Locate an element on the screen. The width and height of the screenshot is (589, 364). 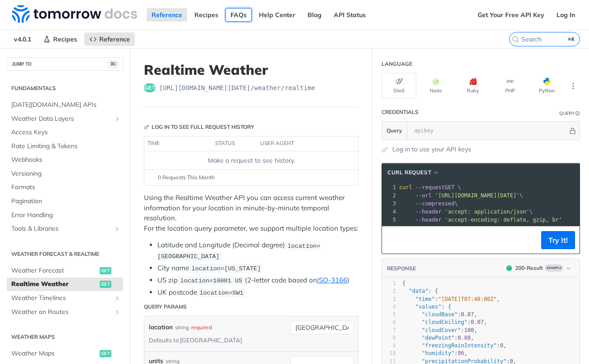
span: Example is located at coordinates (553, 268).